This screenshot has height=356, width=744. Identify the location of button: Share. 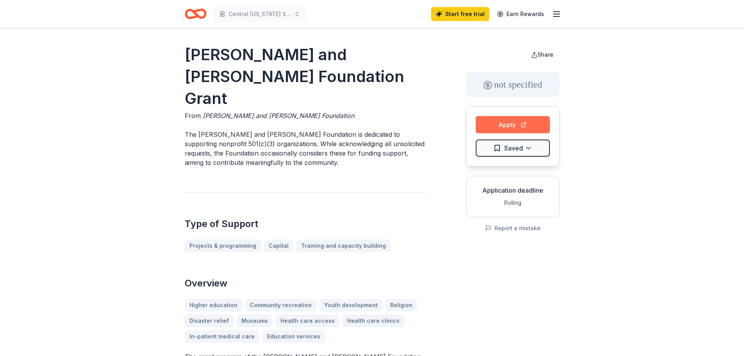
(542, 55).